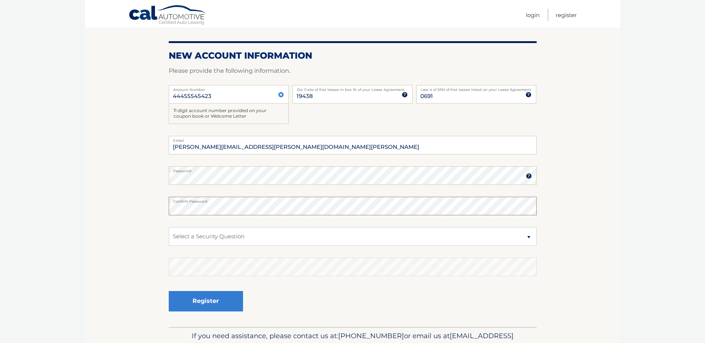 The width and height of the screenshot is (705, 343). Describe the element at coordinates (353, 200) in the screenshot. I see `label: Confirm Password` at that location.